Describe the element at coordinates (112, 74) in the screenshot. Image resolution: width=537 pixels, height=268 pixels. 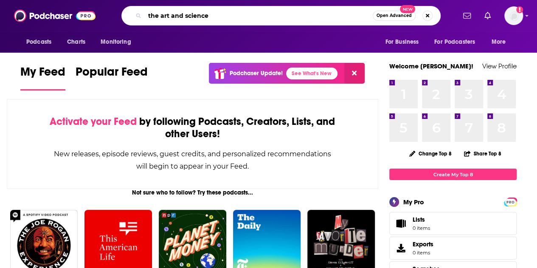
I see `span: Popular Feed` at that location.